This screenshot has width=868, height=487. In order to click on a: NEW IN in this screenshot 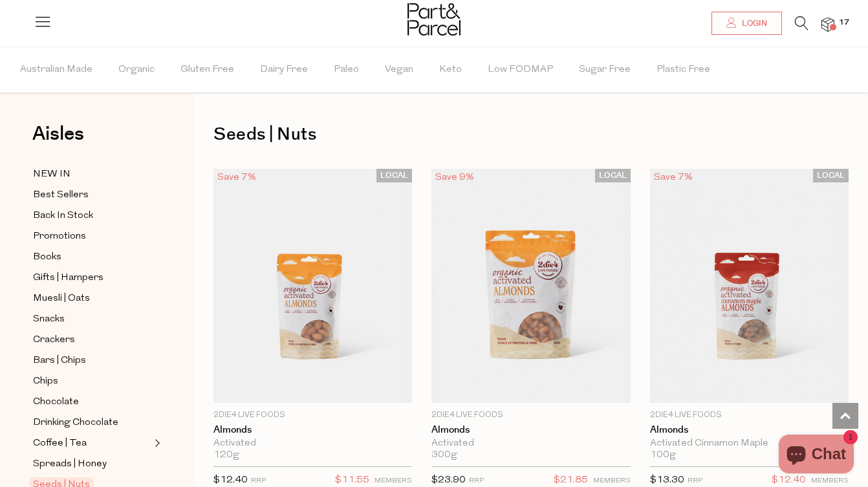, I will do `click(92, 174)`.